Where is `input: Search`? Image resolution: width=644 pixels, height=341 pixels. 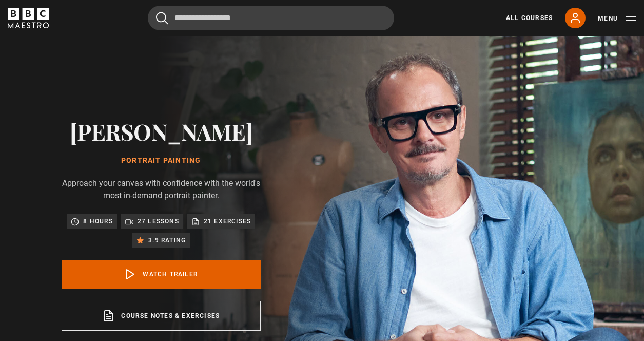 input: Search is located at coordinates (271, 18).